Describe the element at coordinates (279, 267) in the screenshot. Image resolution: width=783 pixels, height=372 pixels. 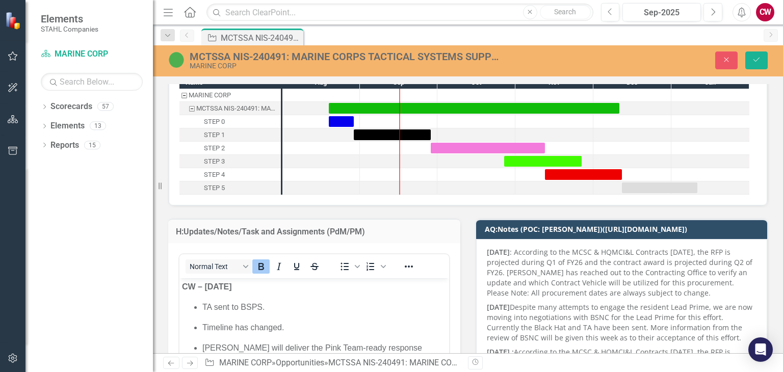
I see `button: Italic` at that location.